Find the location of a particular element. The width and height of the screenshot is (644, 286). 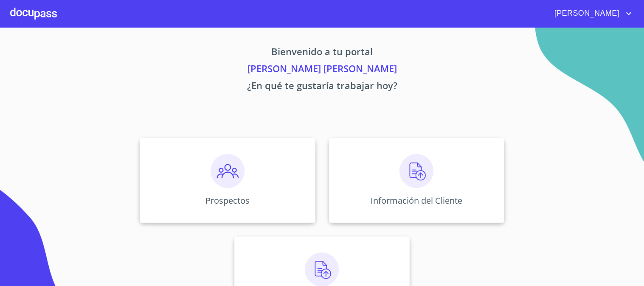

p: Bienvenido a tu portal is located at coordinates (322, 53).